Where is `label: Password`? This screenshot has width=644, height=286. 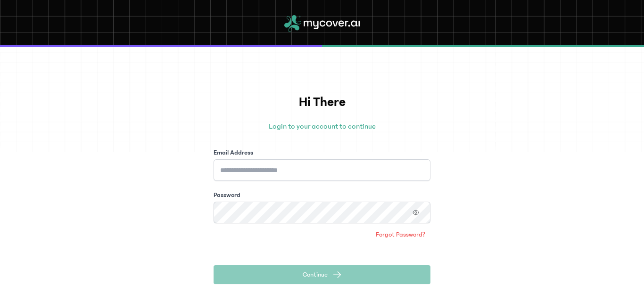 label: Password is located at coordinates (227, 195).